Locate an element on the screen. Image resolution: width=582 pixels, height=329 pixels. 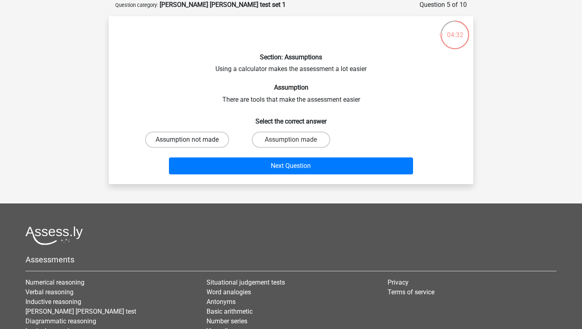
button: Next Question is located at coordinates (291, 166).